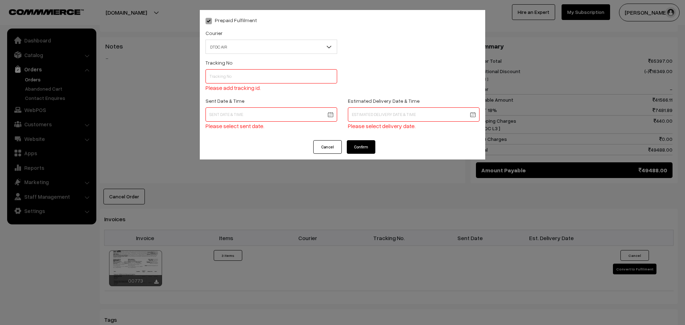 The height and width of the screenshot is (325, 685). Describe the element at coordinates (271, 76) in the screenshot. I see `input: Tracking No` at that location.